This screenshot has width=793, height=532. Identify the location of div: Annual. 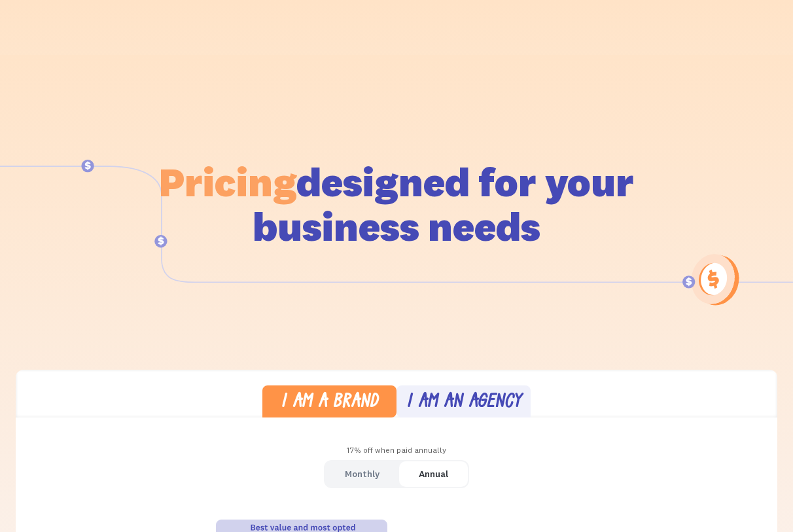
(433, 474).